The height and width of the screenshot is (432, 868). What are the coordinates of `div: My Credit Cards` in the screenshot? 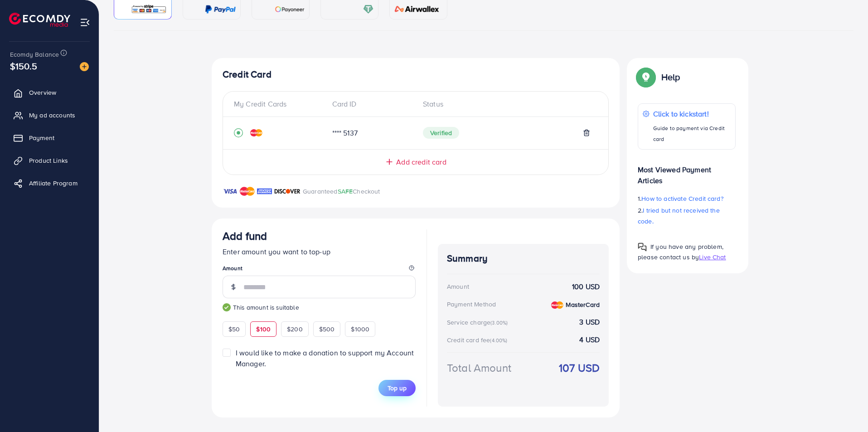 It's located at (279, 104).